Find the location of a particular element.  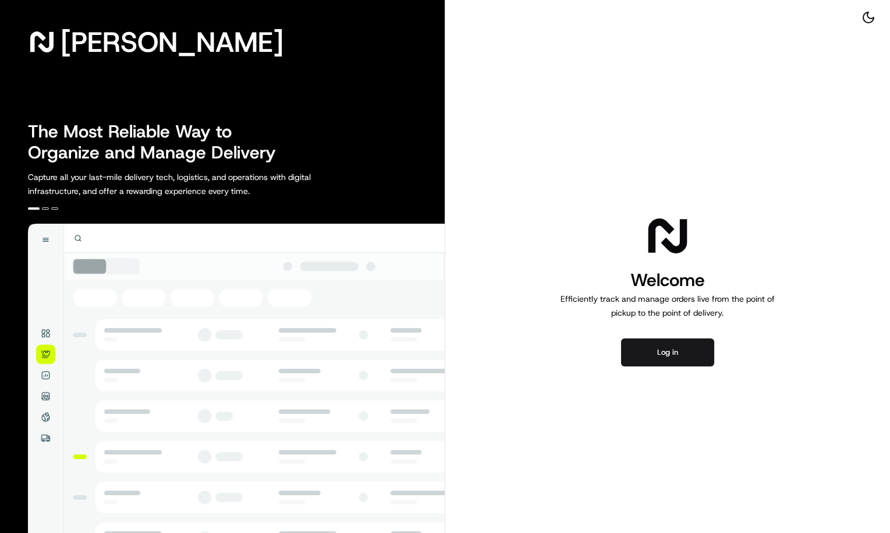

p: Efficiently track and manage orders live from the point of pickup to the point of delivery. is located at coordinates (668, 306).